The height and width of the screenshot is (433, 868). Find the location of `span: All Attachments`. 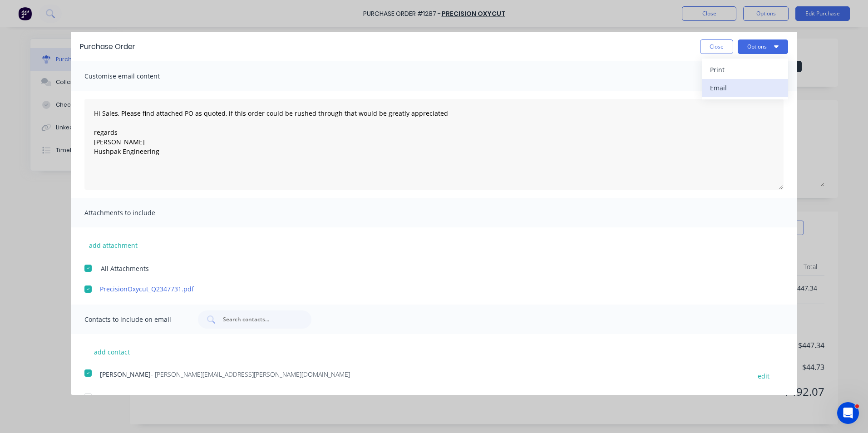

span: All Attachments is located at coordinates (125, 268).